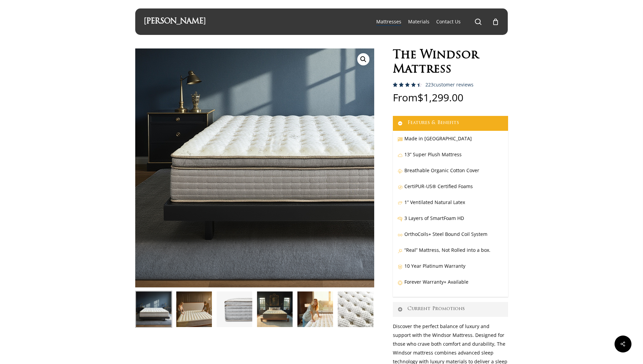 The image size is (643, 364). I want to click on p: Breathable Organic Cotton Cover, so click(450, 174).